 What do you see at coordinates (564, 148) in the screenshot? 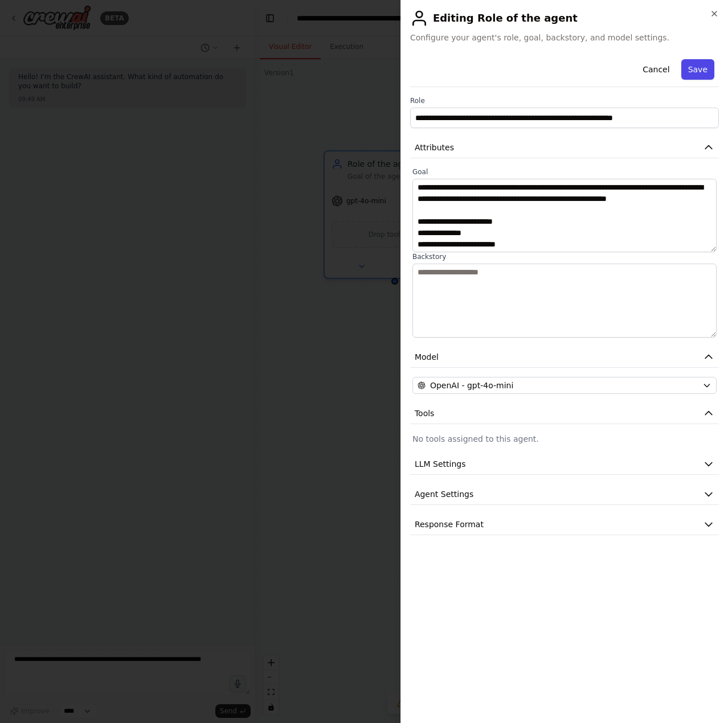
I see `button: Attributes` at bounding box center [564, 148].